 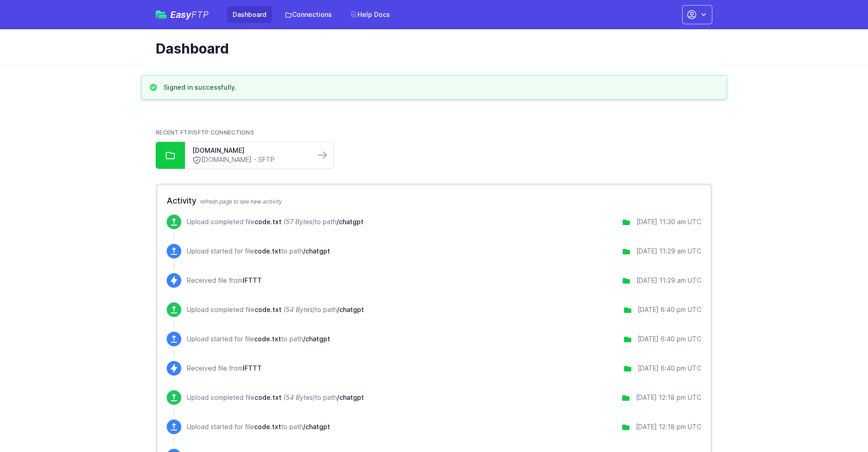 What do you see at coordinates (430, 48) in the screenshot?
I see `h1: Dashboard` at bounding box center [430, 48].